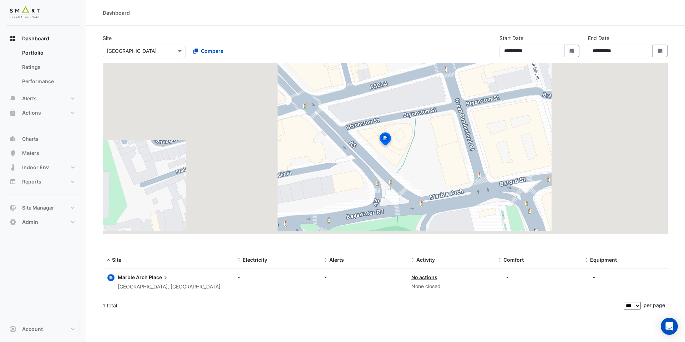 This screenshot has width=685, height=342. I want to click on div: Open Intercom Messenger, so click(669, 326).